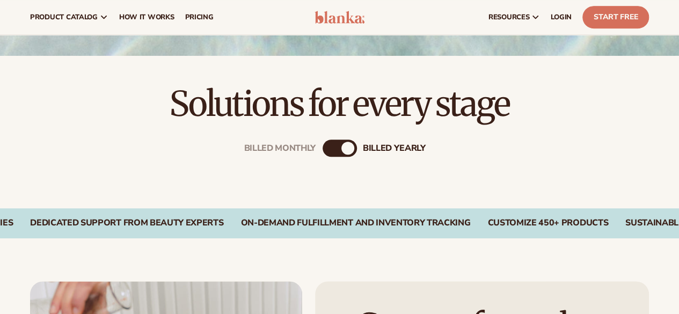  I want to click on span: pricing, so click(199, 17).